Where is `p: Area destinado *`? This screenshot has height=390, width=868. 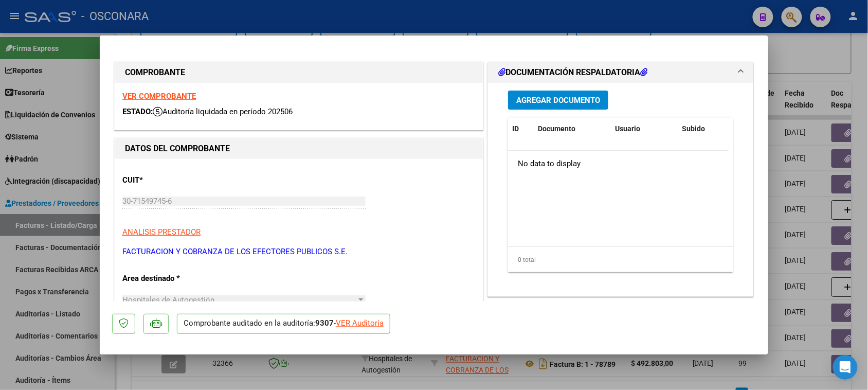 p: Area destinado * is located at coordinates (175, 278).